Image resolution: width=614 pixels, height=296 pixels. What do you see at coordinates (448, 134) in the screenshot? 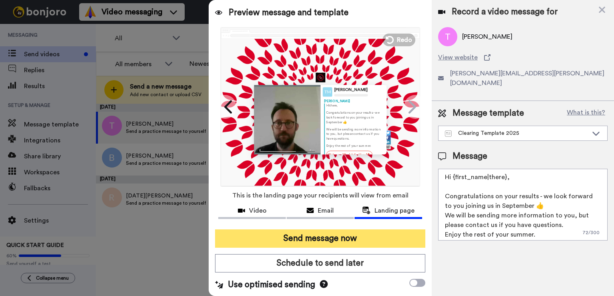
I see `img: Message-temps.svg` at bounding box center [448, 134].